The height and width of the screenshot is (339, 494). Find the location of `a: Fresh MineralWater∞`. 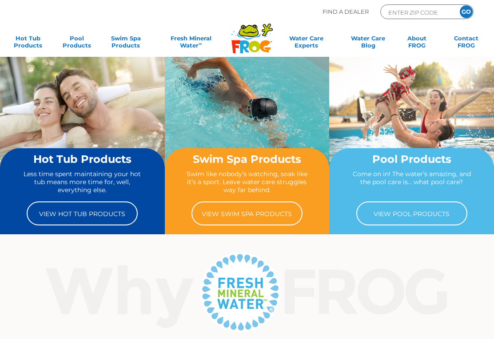

a: Fresh MineralWater∞ is located at coordinates (191, 44).